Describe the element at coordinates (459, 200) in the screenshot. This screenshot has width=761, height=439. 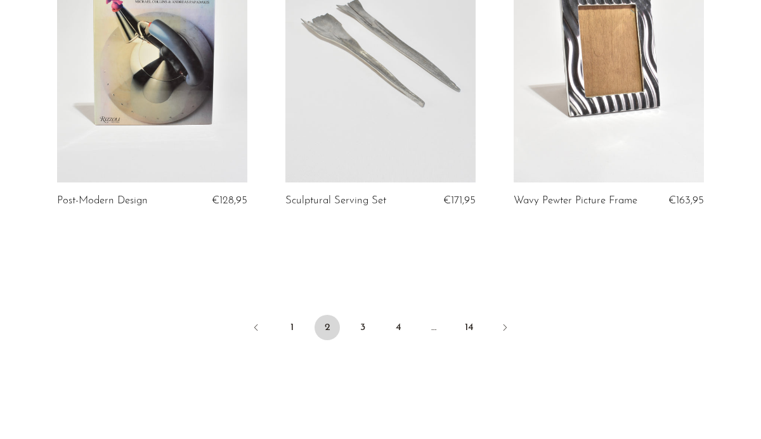
I see `span: €171,95` at that location.